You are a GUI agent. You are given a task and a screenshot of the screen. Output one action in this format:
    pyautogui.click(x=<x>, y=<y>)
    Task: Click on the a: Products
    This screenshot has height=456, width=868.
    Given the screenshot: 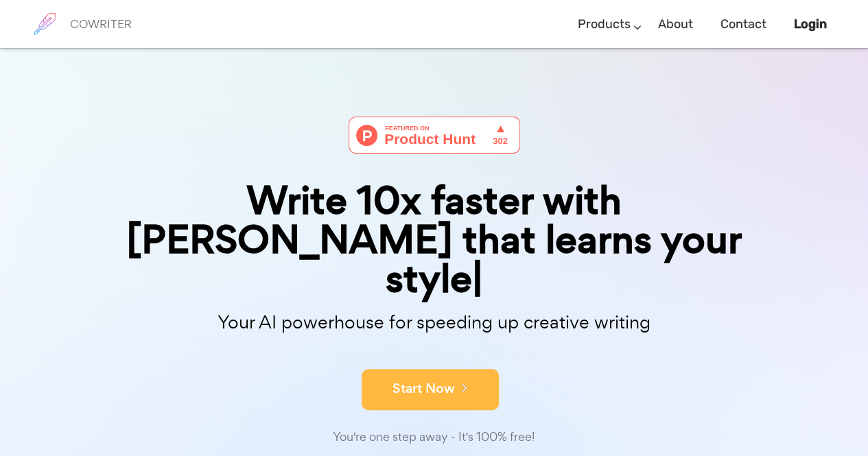 What is the action you would take?
    pyautogui.click(x=603, y=24)
    